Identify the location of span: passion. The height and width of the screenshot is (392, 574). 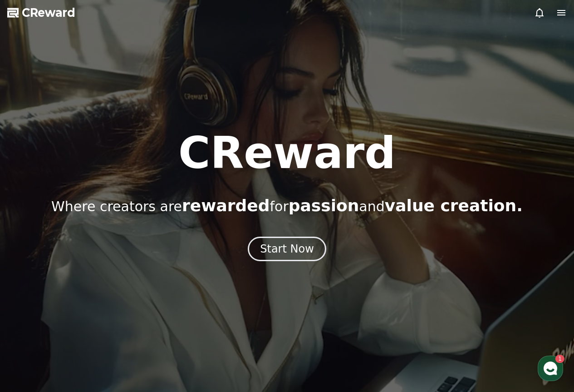
(324, 205).